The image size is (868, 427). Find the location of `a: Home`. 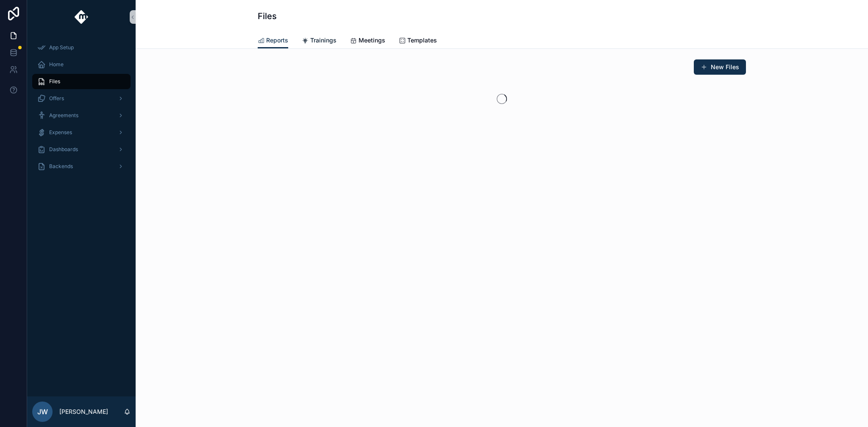

a: Home is located at coordinates (81, 64).